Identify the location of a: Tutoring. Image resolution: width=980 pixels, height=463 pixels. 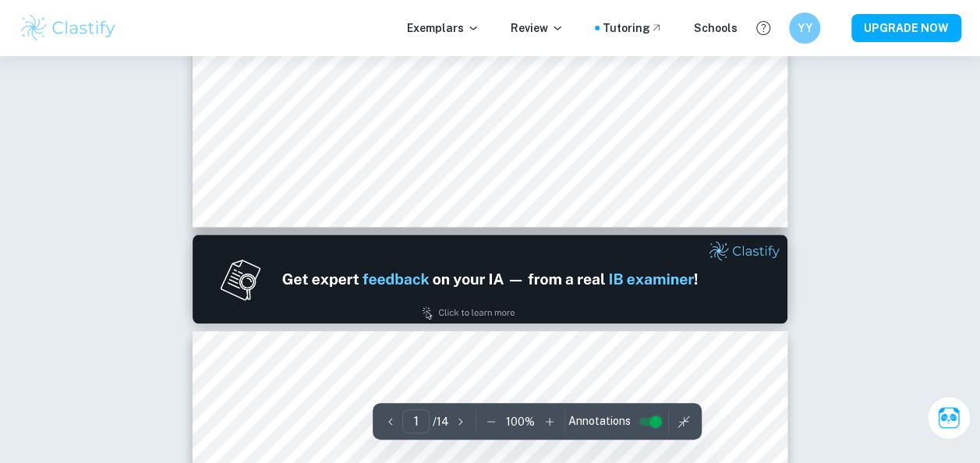
(632, 29).